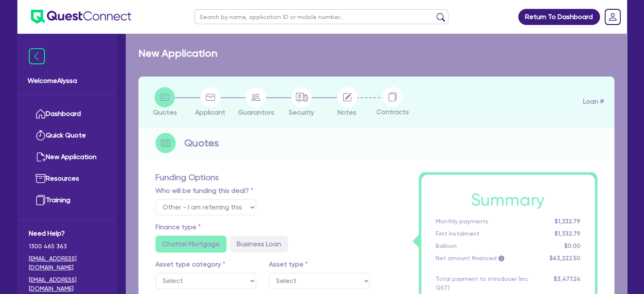 This screenshot has width=644, height=294. I want to click on a: Return To Dashboard, so click(559, 17).